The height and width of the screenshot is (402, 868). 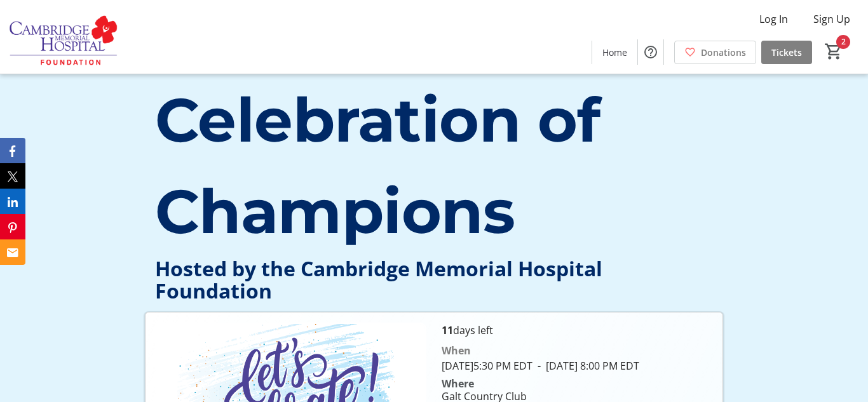 What do you see at coordinates (715, 52) in the screenshot?
I see `a: Donations` at bounding box center [715, 52].